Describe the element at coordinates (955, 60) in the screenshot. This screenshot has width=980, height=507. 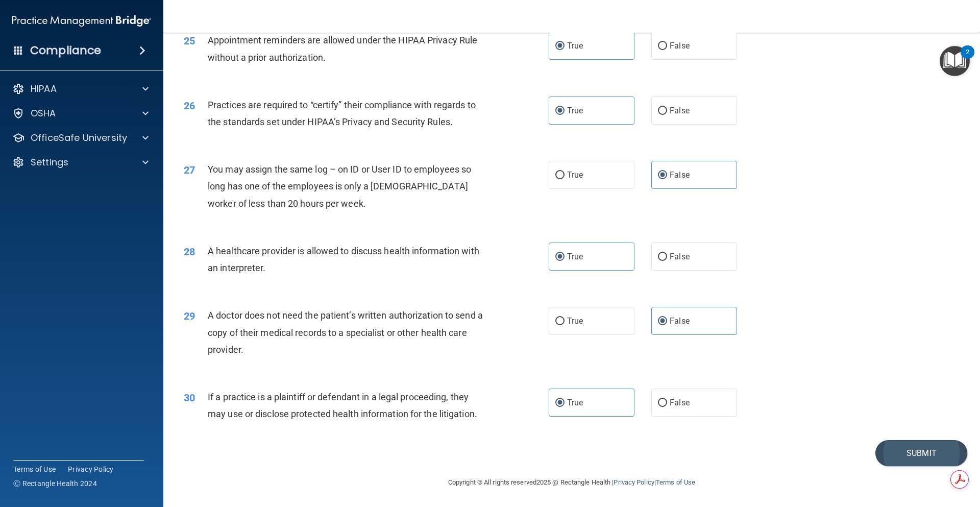
I see `button: Open Resource Center, 2 new notifications` at that location.